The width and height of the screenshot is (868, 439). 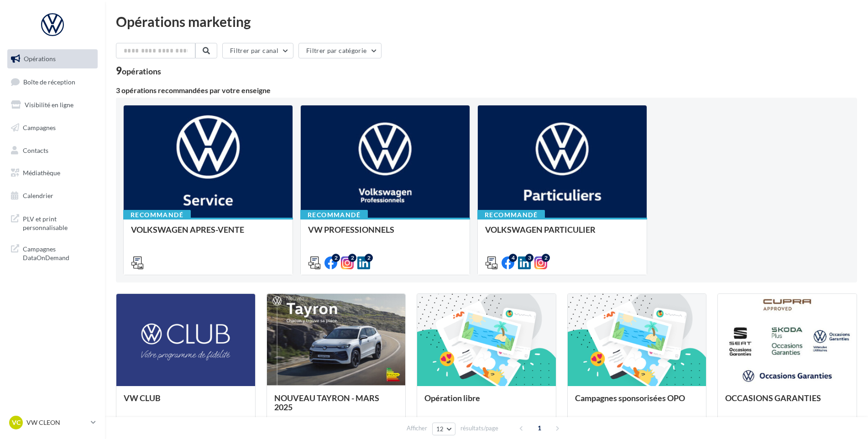 I want to click on a: Visibilité en ligne, so click(x=52, y=105).